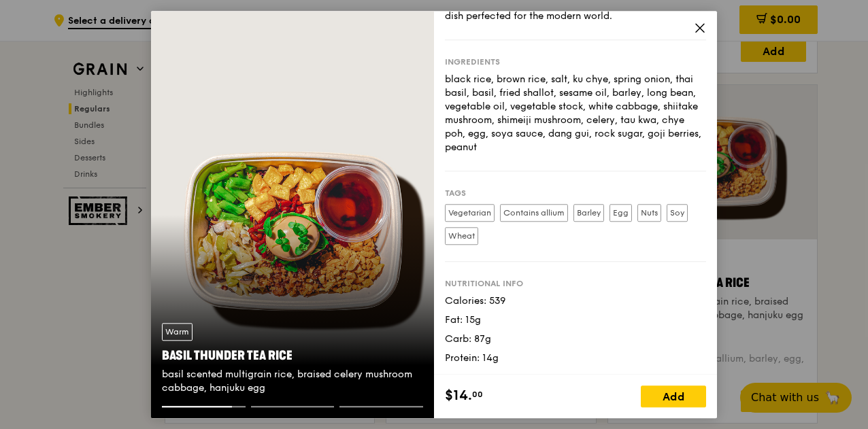 This screenshot has width=868, height=429. What do you see at coordinates (470, 213) in the screenshot?
I see `label: Vegetarian` at bounding box center [470, 213].